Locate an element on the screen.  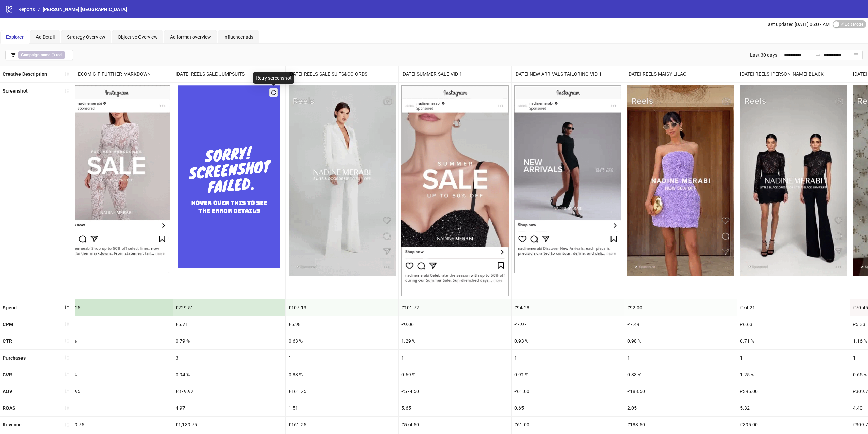
div: 0.63 % is located at coordinates (342, 341).